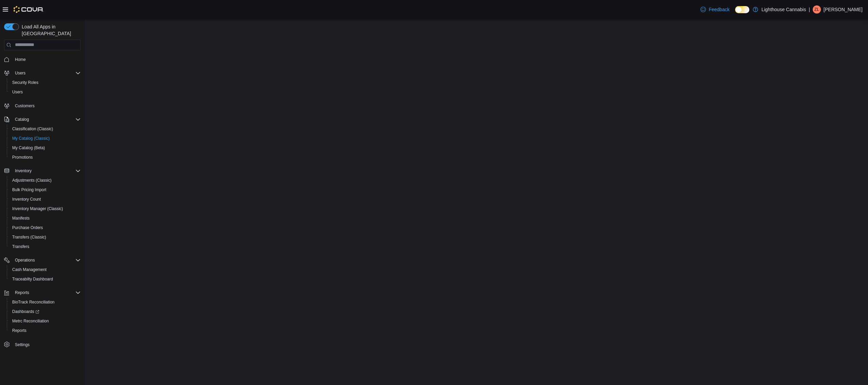 This screenshot has width=868, height=385. I want to click on button: Manifests, so click(45, 219).